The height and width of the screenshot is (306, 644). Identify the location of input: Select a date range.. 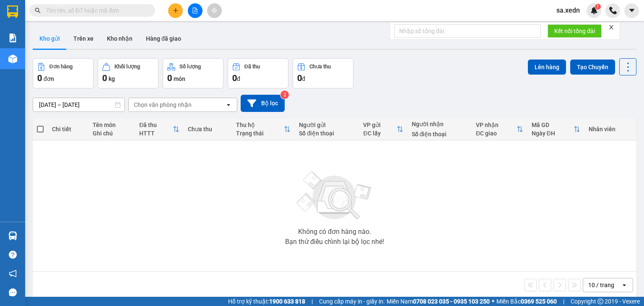
(79, 105).